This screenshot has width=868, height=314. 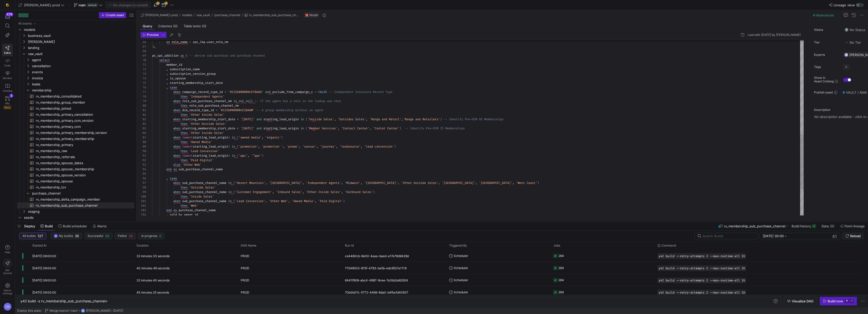 I want to click on span: subscription_name, so click(x=185, y=69).